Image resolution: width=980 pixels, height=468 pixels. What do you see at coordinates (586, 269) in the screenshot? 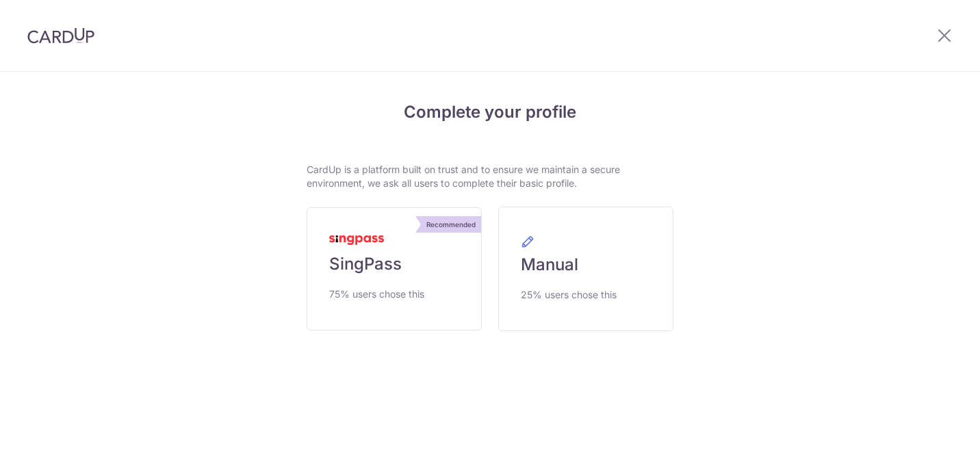
I see `a: Manual 25% users chose this` at bounding box center [586, 269].